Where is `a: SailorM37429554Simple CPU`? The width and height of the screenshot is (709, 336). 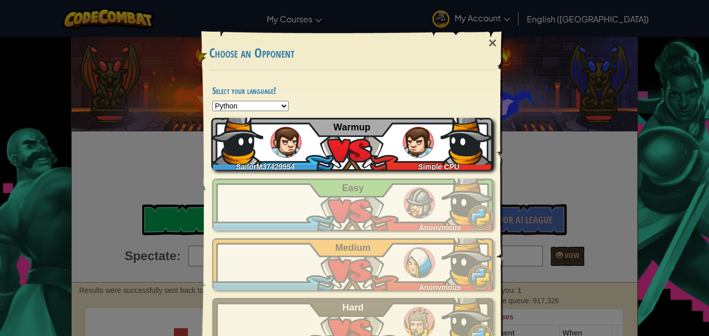
a: SailorM37429554Simple CPU is located at coordinates (353, 144).